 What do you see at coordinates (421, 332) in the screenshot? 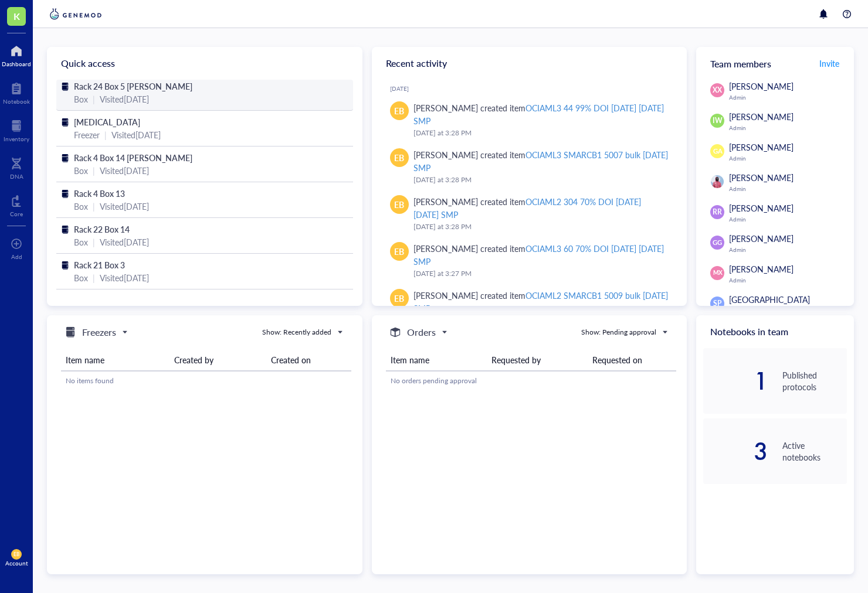
I see `h5: Orders` at bounding box center [421, 332].